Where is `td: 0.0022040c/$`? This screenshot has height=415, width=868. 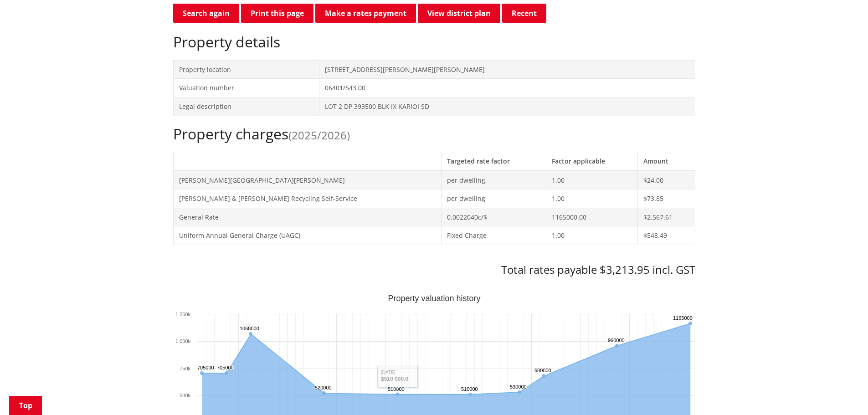
td: 0.0022040c/$ is located at coordinates (493, 217).